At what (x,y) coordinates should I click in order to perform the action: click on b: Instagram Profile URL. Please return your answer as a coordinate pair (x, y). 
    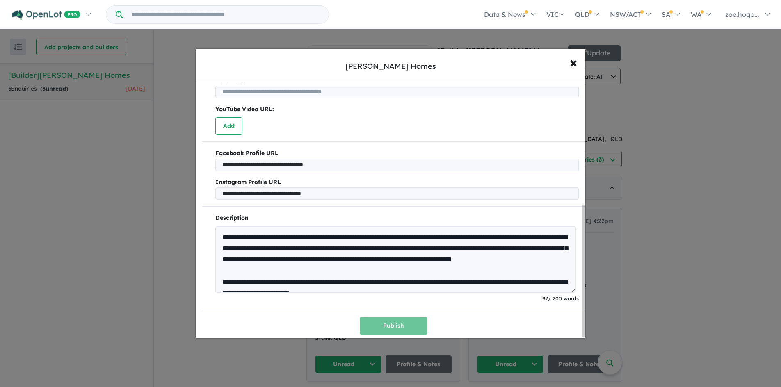
    Looking at the image, I should click on (397, 182).